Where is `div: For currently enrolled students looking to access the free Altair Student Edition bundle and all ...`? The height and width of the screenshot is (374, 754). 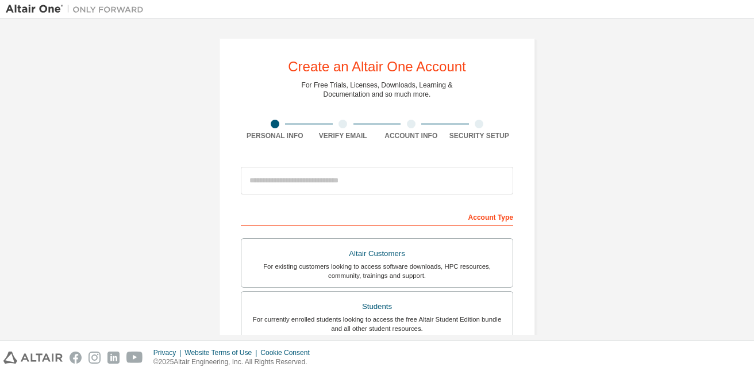
div: For currently enrolled students looking to access the free Altair Student Edition bundle and all ... is located at coordinates (377, 324).